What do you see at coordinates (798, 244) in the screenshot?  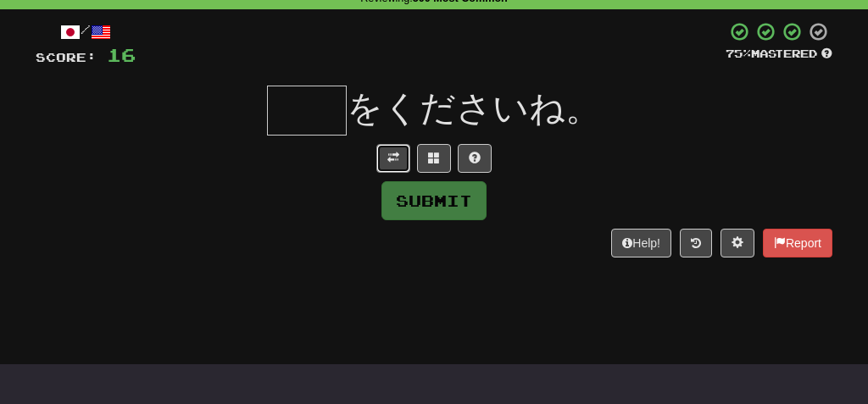 I see `button: Report` at bounding box center [798, 244].